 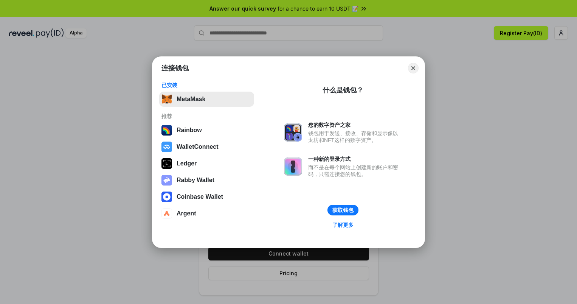 What do you see at coordinates (206, 197) in the screenshot?
I see `button: Coinbase Wallet` at bounding box center [206, 197].